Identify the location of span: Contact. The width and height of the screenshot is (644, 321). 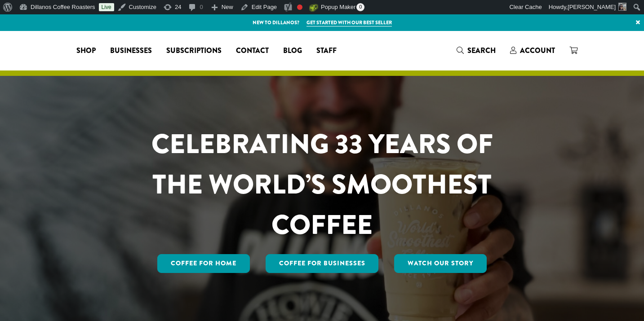
(252, 51).